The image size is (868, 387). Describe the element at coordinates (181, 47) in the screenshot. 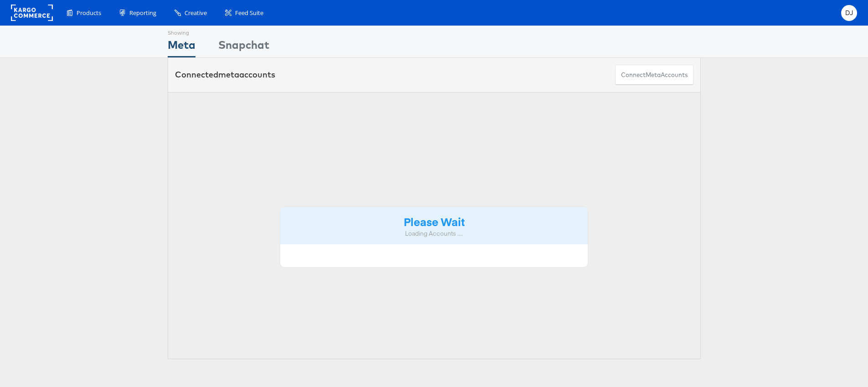

I see `div: Meta` at that location.